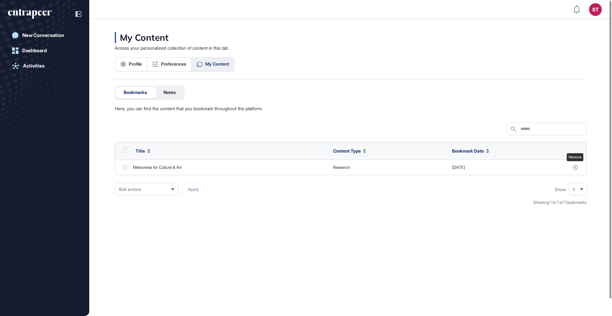  What do you see at coordinates (45, 51) in the screenshot?
I see `a: Dashboard` at bounding box center [45, 51].